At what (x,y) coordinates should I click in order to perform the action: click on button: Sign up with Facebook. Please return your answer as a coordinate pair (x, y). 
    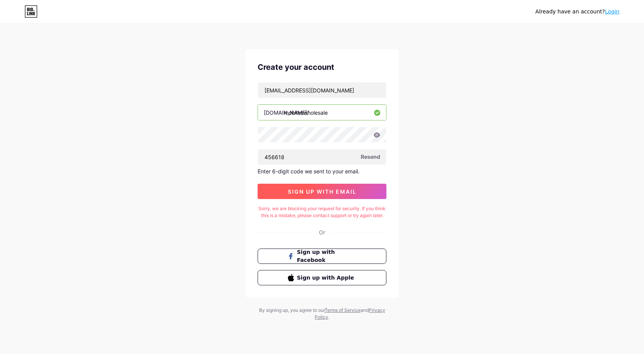
    Looking at the image, I should click on (322, 256).